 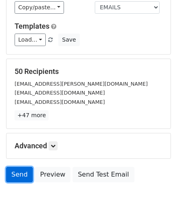 I want to click on a: Send, so click(x=19, y=175).